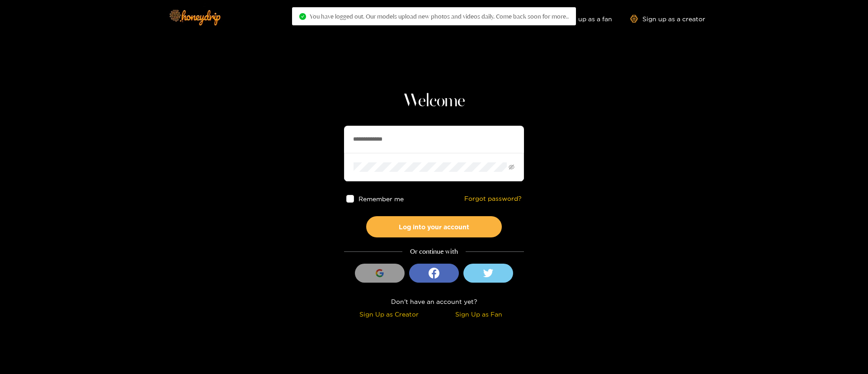 The height and width of the screenshot is (374, 868). What do you see at coordinates (493, 199) in the screenshot?
I see `a: Forgot password?` at bounding box center [493, 199].